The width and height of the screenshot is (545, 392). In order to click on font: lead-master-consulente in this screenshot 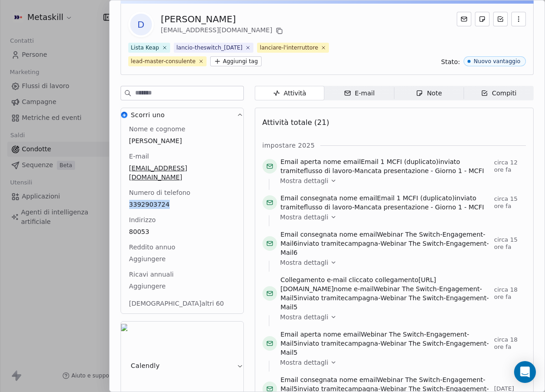, I will do `click(163, 62)`.